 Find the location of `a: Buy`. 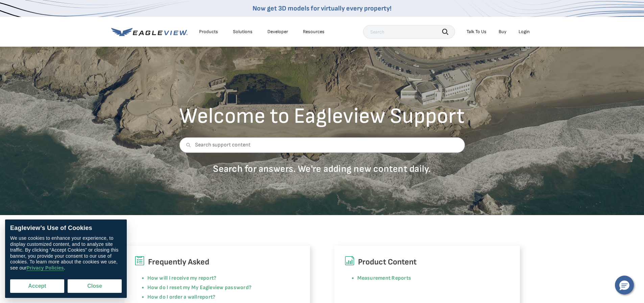

a: Buy is located at coordinates (503, 32).